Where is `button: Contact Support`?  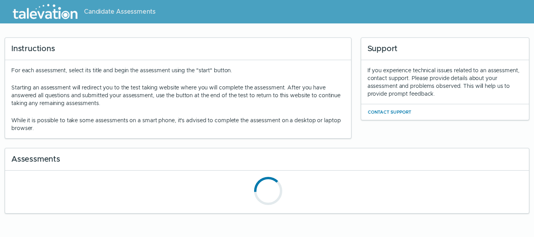 button: Contact Support is located at coordinates (390, 112).